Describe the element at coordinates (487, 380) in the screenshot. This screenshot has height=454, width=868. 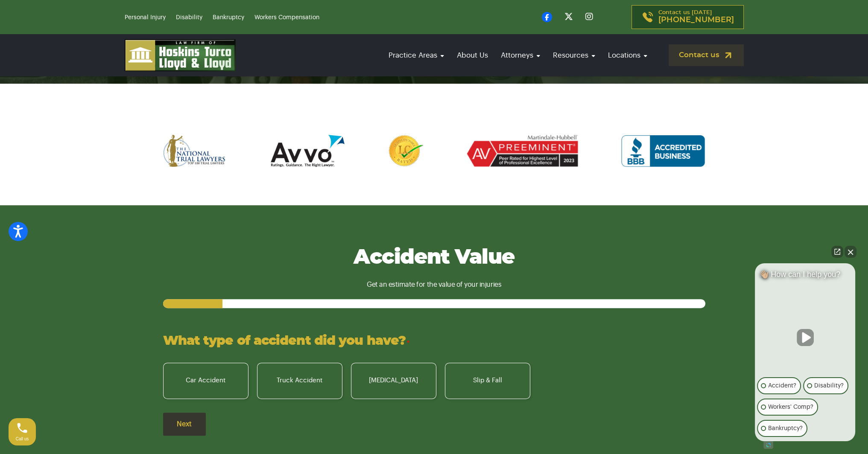
I see `label: Slip & Fall` at that location.